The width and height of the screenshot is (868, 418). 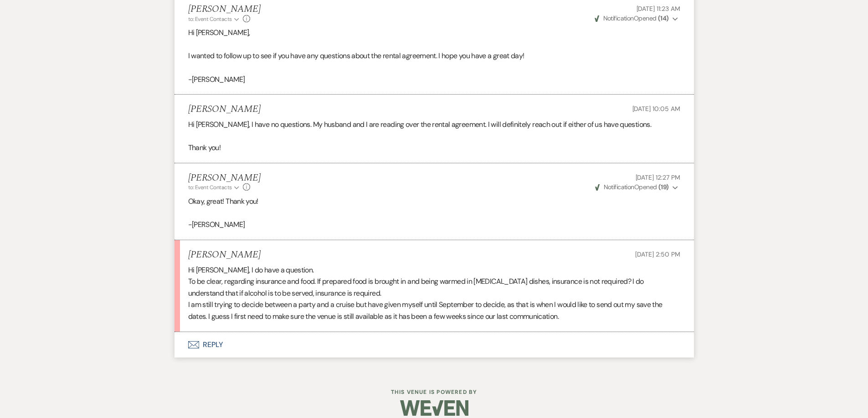 What do you see at coordinates (664, 187) in the screenshot?
I see `strong: ( 19 )` at bounding box center [664, 187].